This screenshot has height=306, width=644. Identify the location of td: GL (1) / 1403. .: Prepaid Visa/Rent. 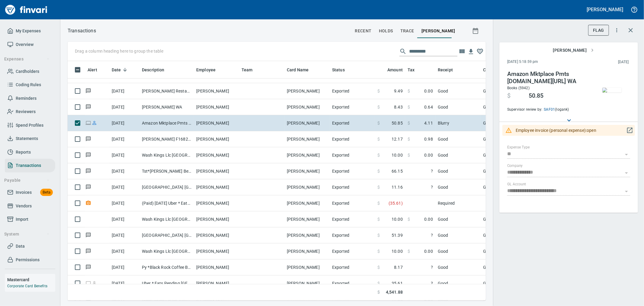
(556, 283).